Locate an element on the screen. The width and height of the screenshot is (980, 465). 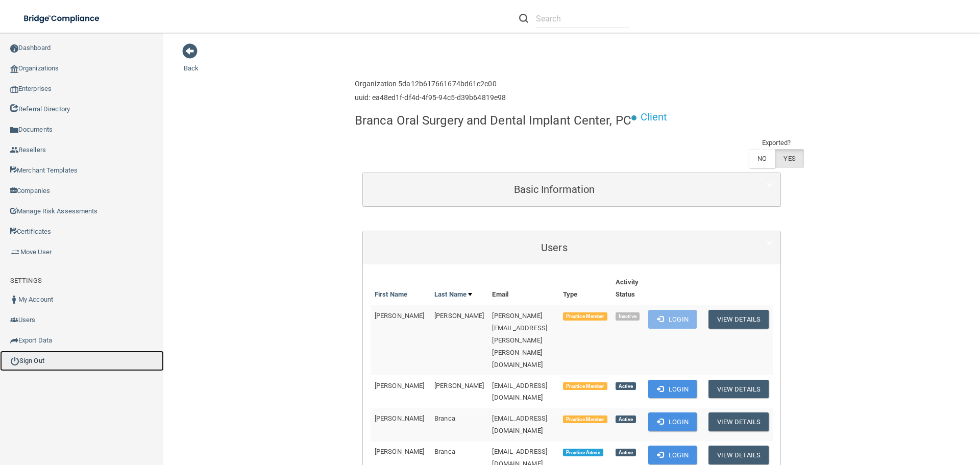
a: Back is located at coordinates (191, 61).